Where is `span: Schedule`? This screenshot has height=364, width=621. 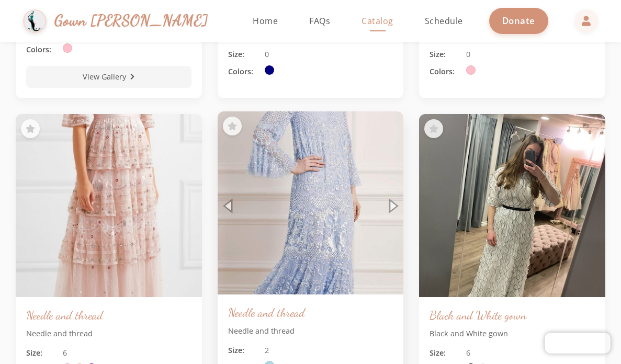 span: Schedule is located at coordinates (444, 21).